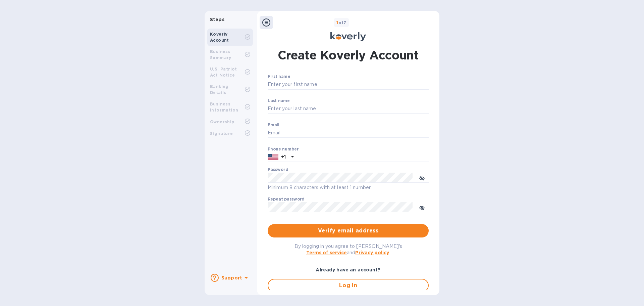 The image size is (644, 306). I want to click on label: First name, so click(279, 77).